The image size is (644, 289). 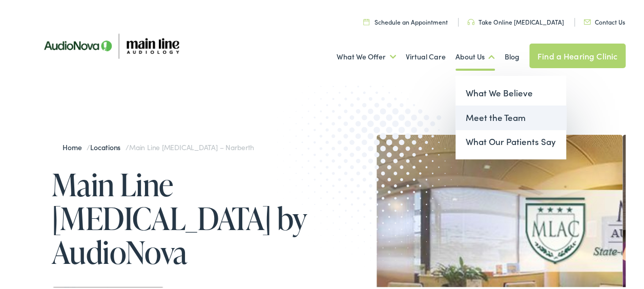 I want to click on a: Locations, so click(x=108, y=145).